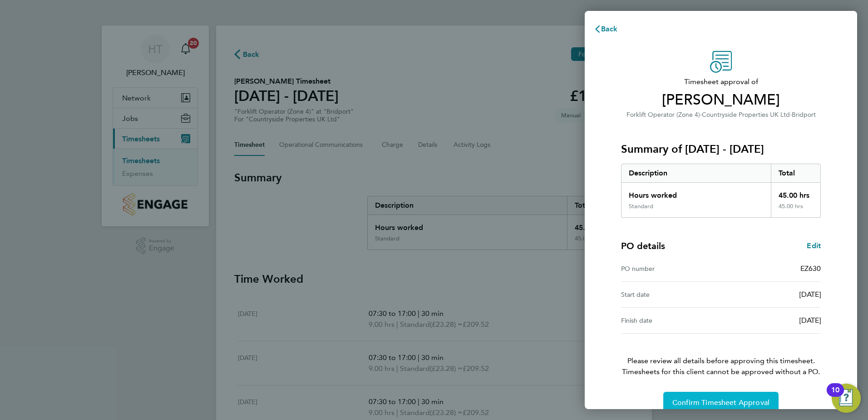  What do you see at coordinates (804, 114) in the screenshot?
I see `span: Bridport` at bounding box center [804, 114].